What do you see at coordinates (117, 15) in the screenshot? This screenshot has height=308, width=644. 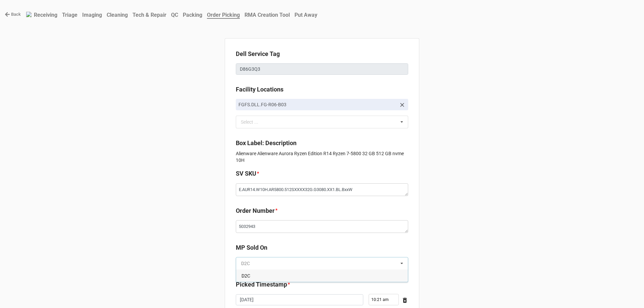 I see `a: Cleaning` at bounding box center [117, 15].